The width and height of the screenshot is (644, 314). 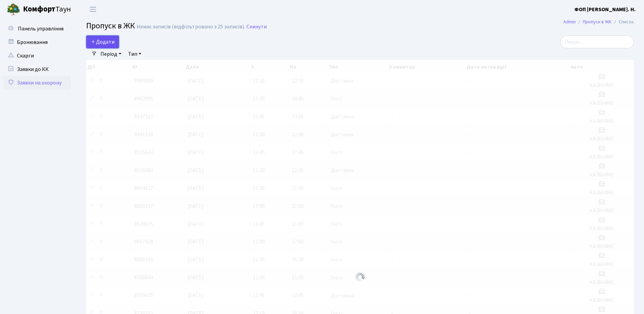 What do you see at coordinates (623, 22) in the screenshot?
I see `li: Список` at bounding box center [623, 22].